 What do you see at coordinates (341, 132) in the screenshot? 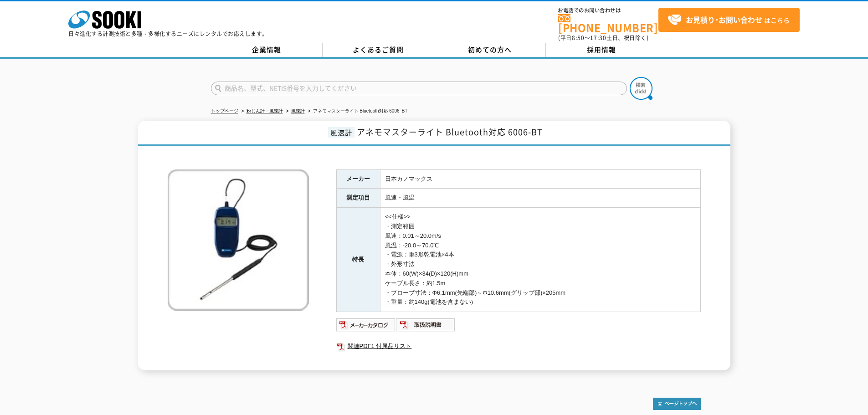
I see `span: 風速計` at bounding box center [341, 132].